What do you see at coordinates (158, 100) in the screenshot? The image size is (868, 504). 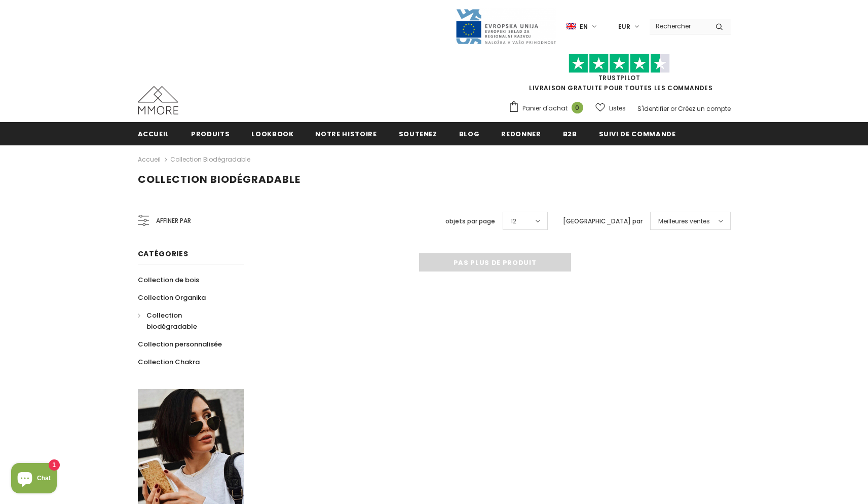 I see `img: Cas MMORE` at bounding box center [158, 100].